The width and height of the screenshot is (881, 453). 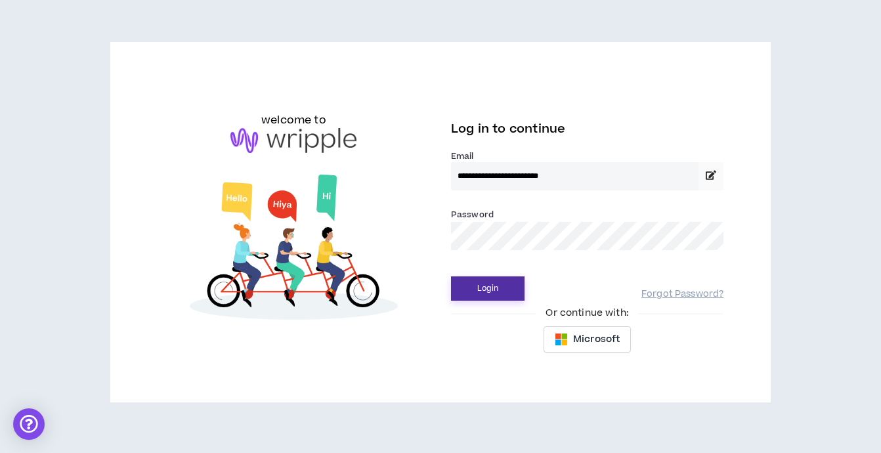 What do you see at coordinates (488, 288) in the screenshot?
I see `button: Login` at bounding box center [488, 288].